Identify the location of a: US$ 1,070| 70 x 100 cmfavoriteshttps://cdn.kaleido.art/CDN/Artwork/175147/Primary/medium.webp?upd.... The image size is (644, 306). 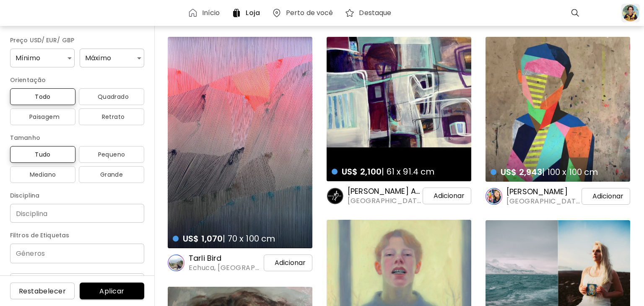
(240, 142).